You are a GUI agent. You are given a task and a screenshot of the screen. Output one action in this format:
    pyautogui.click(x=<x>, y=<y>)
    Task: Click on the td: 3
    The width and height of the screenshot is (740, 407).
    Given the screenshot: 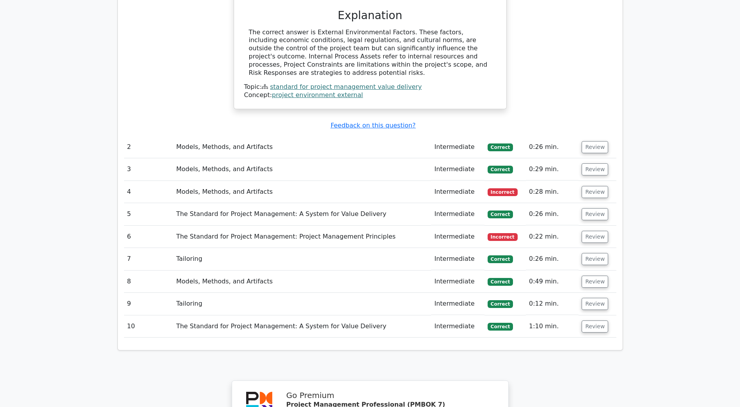 What is the action you would take?
    pyautogui.click(x=149, y=169)
    